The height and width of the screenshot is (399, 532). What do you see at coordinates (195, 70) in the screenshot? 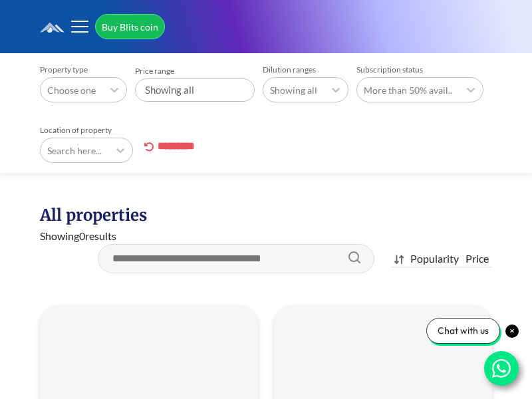
I see `label: Price range` at bounding box center [195, 70].